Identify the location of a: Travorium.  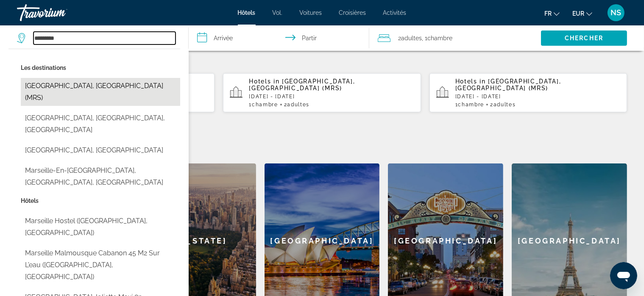
(59, 13).